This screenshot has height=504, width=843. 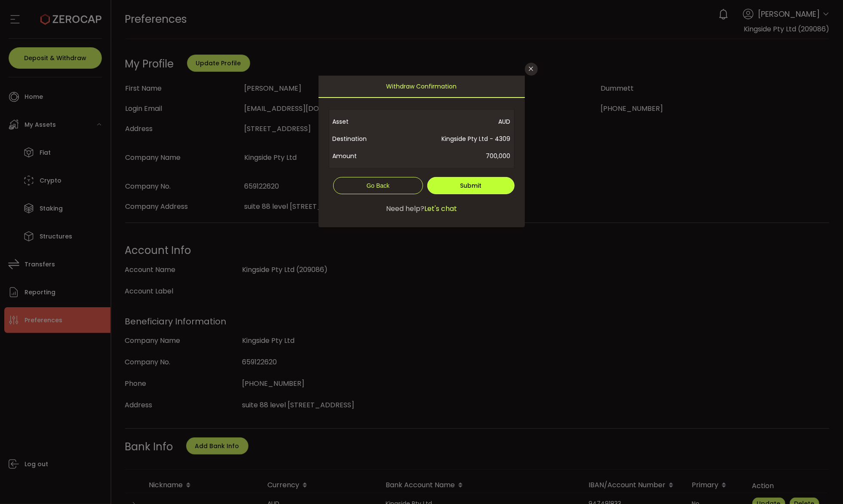 What do you see at coordinates (378, 186) in the screenshot?
I see `button: Go Back` at bounding box center [378, 186].